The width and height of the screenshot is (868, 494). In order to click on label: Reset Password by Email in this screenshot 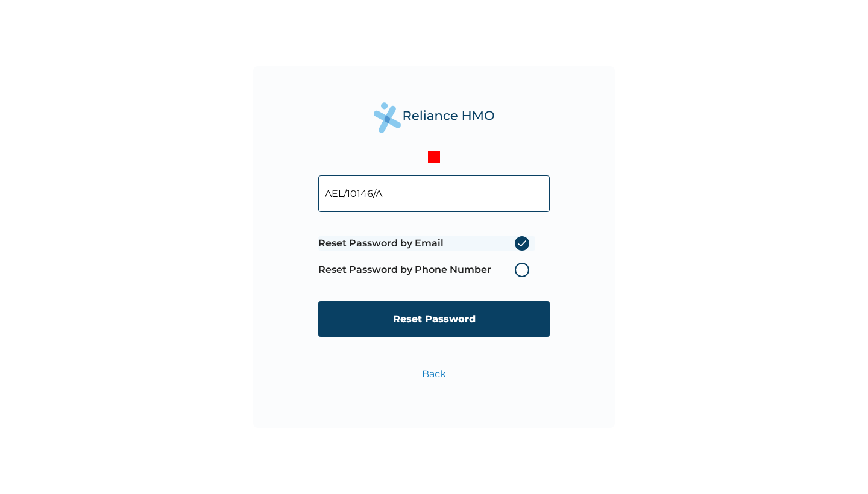, I will do `click(427, 244)`.